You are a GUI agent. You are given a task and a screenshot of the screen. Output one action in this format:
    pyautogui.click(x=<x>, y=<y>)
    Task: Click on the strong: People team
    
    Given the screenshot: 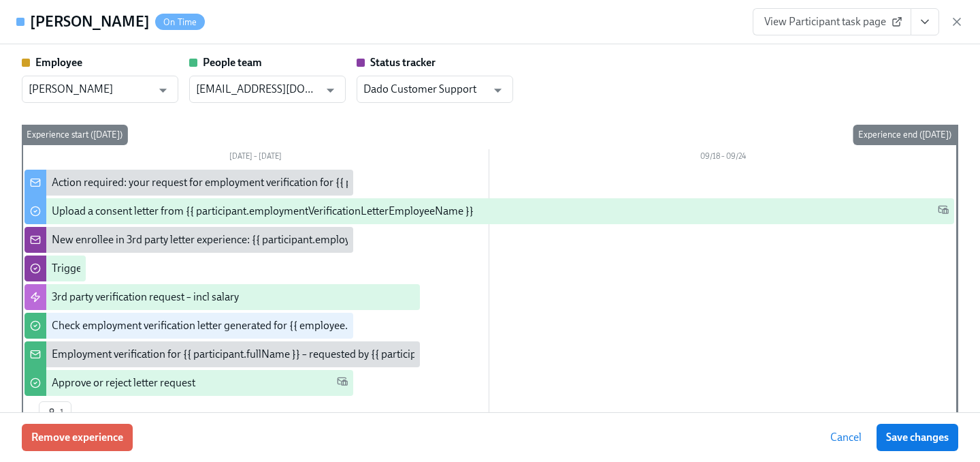 What is the action you would take?
    pyautogui.click(x=232, y=62)
    